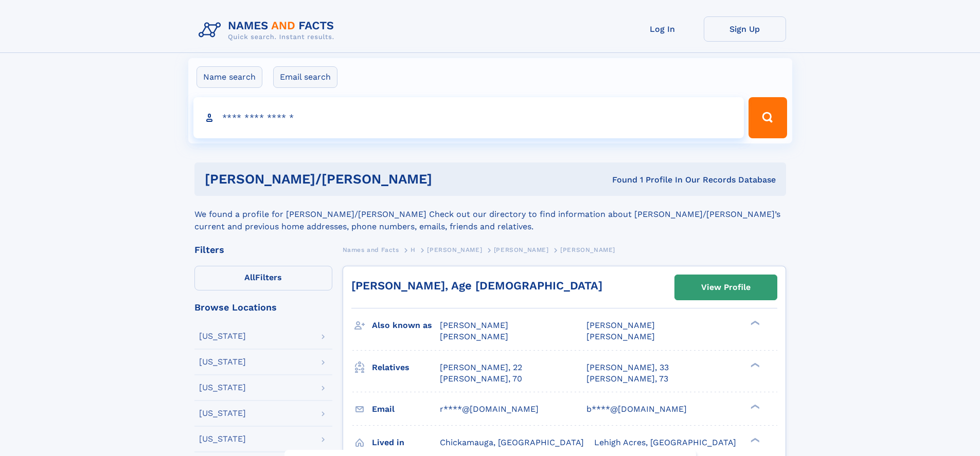 This screenshot has width=980, height=456. Describe the element at coordinates (649, 180) in the screenshot. I see `div: Found 1 Profile In Our Records Database` at that location.